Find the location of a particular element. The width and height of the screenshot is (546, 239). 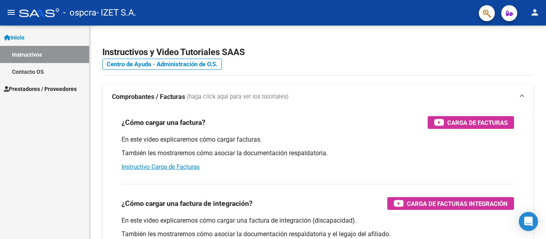

button: Carga de Facturas Integración is located at coordinates (450, 204).